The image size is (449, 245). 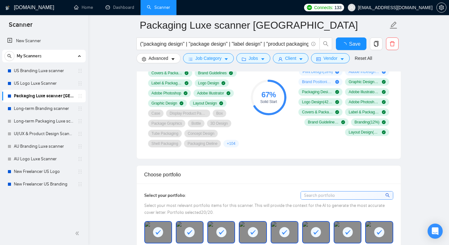 I want to click on li: New Scanner, so click(x=44, y=41).